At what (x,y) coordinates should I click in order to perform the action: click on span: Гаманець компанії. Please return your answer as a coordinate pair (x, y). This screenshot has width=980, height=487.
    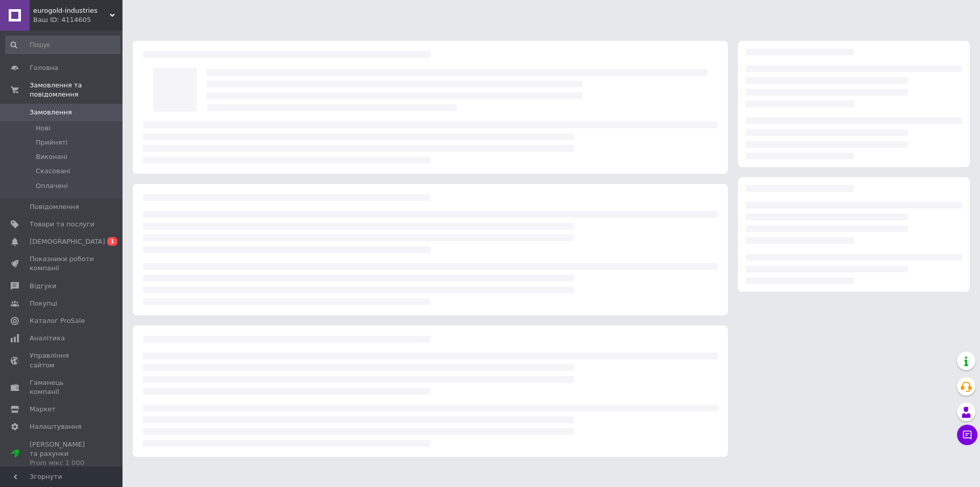
    Looking at the image, I should click on (62, 387).